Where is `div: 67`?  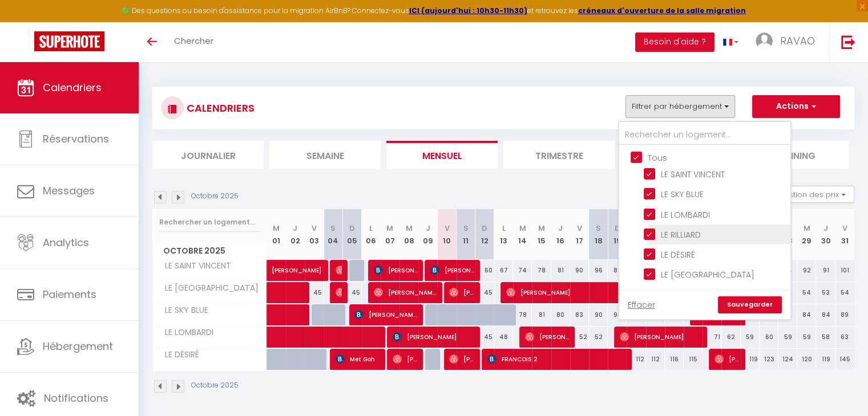
div: 67 is located at coordinates (503, 270).